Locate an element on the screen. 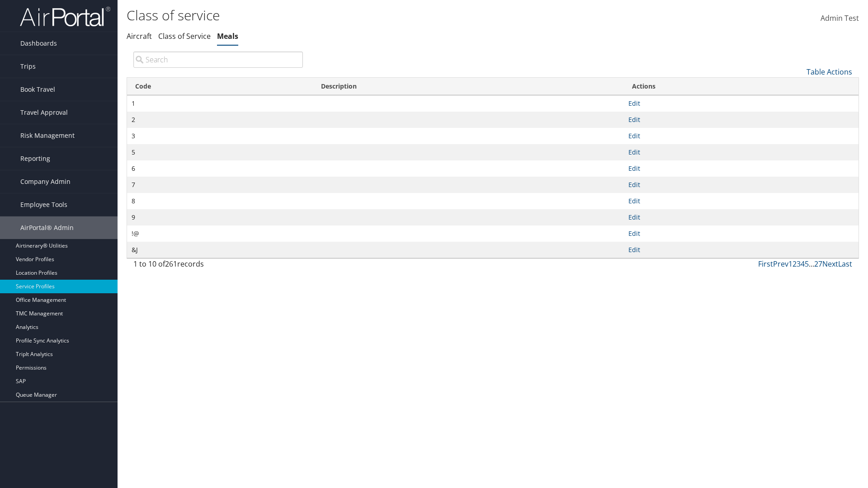  input: Search is located at coordinates (218, 59).